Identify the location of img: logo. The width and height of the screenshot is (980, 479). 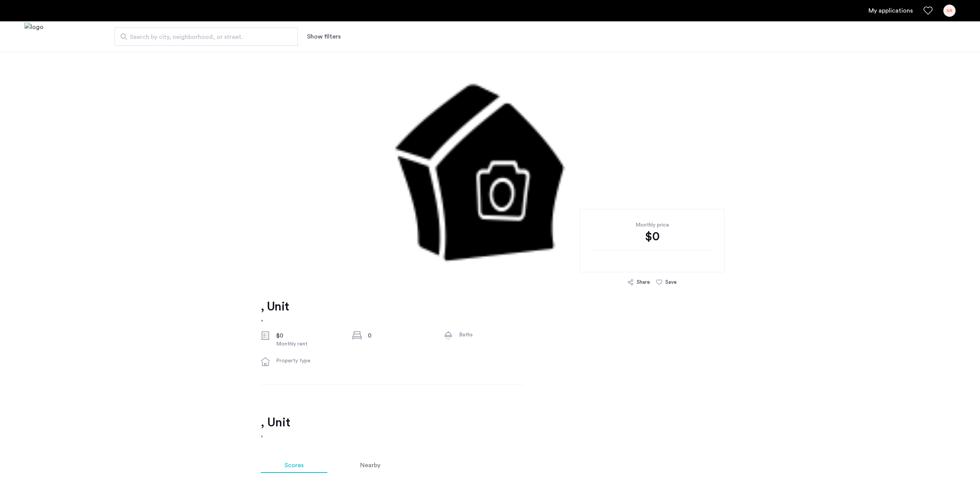
(34, 37).